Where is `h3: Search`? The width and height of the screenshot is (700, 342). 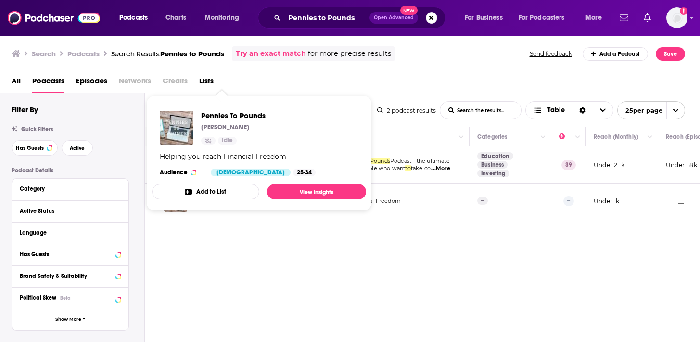 h3: Search is located at coordinates (44, 53).